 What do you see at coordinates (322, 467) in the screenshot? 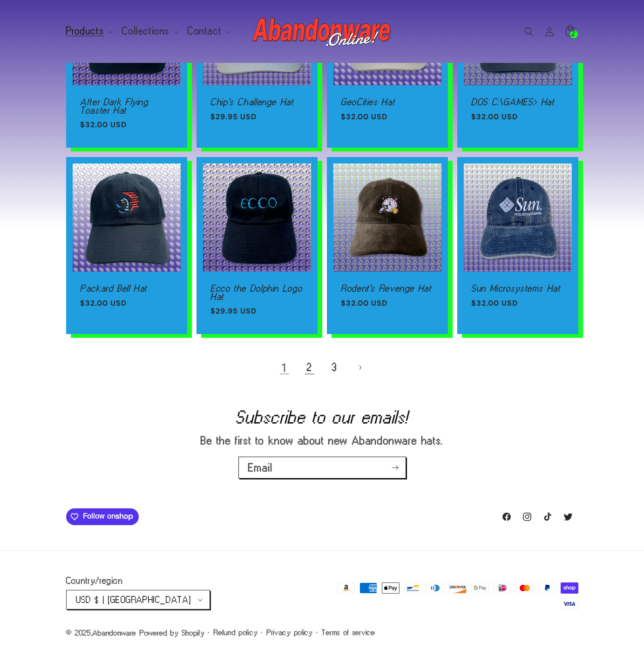
I see `input: Email` at bounding box center [322, 467].